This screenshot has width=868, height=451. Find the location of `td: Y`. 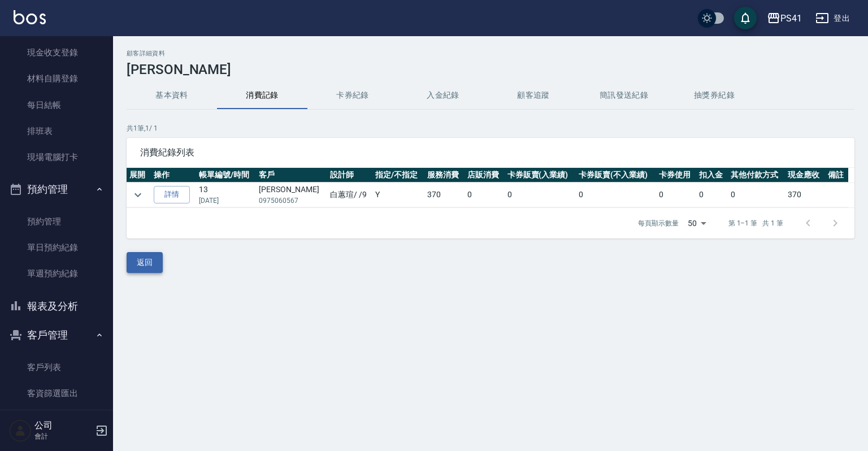

td: Y is located at coordinates (398, 195).